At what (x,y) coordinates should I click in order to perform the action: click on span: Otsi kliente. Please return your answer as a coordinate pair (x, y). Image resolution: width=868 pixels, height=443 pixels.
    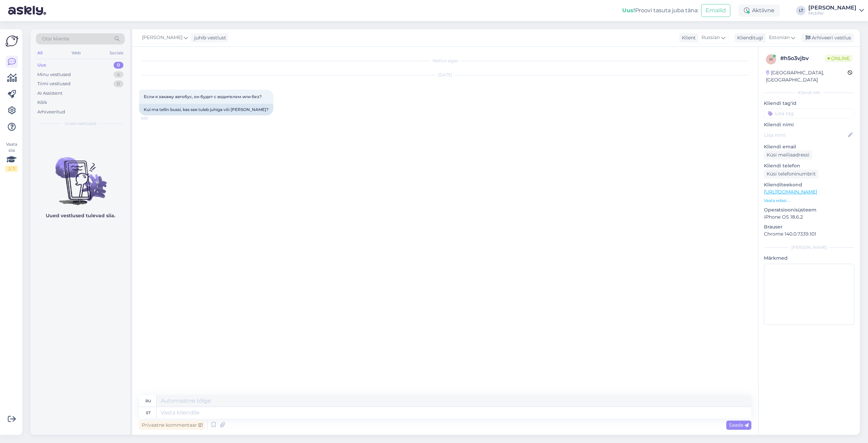
    Looking at the image, I should click on (55, 38).